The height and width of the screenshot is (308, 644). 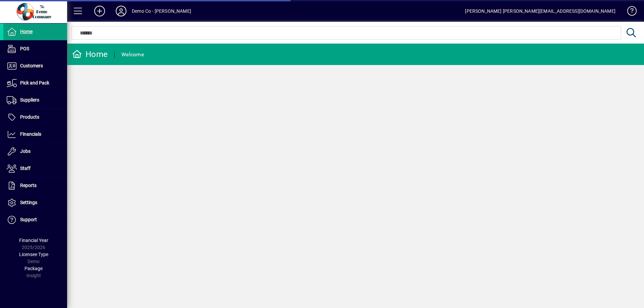 I want to click on div: Welcome, so click(x=132, y=55).